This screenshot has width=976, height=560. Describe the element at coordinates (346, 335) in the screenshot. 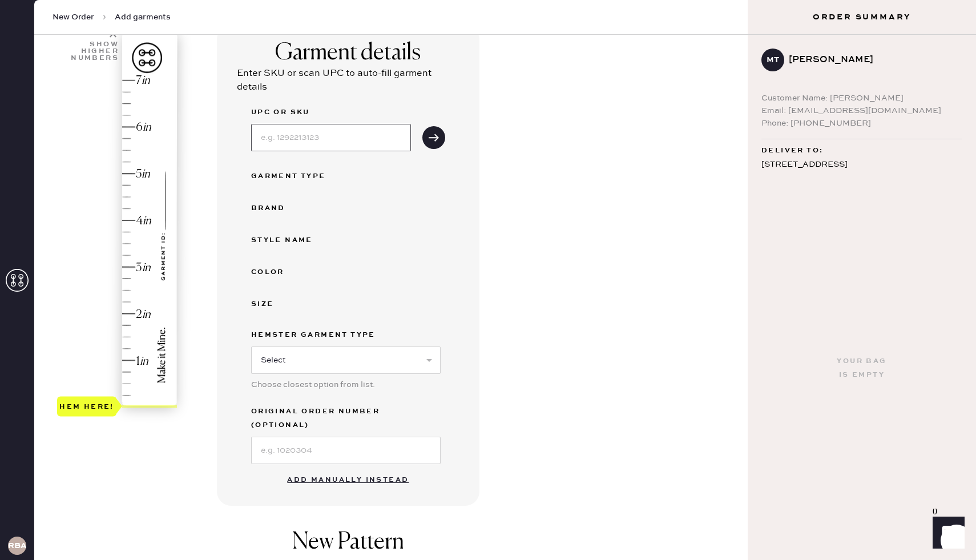

I see `label: Hemster Garment Type` at that location.